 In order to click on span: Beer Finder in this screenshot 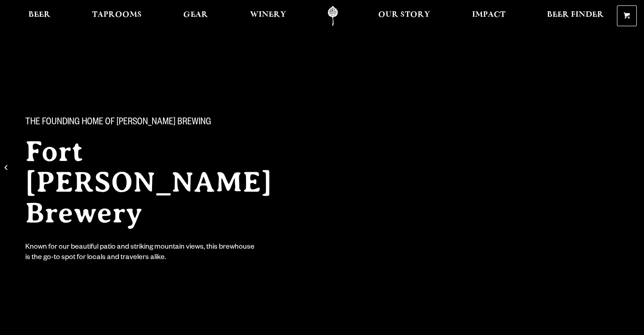, I will do `click(575, 15)`.